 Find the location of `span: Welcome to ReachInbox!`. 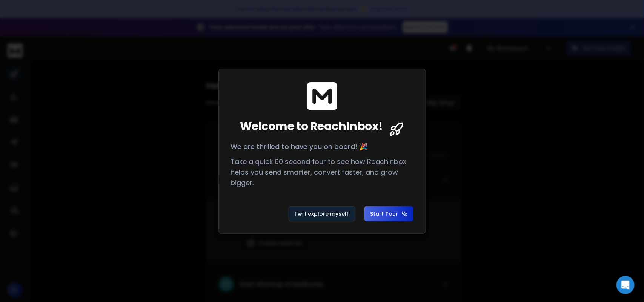

span: Welcome to ReachInbox! is located at coordinates (311, 126).